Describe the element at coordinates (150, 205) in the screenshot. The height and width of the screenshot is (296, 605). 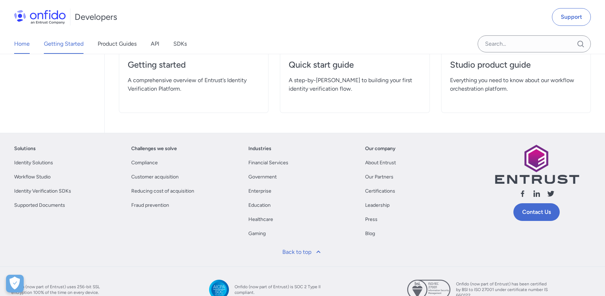
I see `a: Fraud prevention` at that location.